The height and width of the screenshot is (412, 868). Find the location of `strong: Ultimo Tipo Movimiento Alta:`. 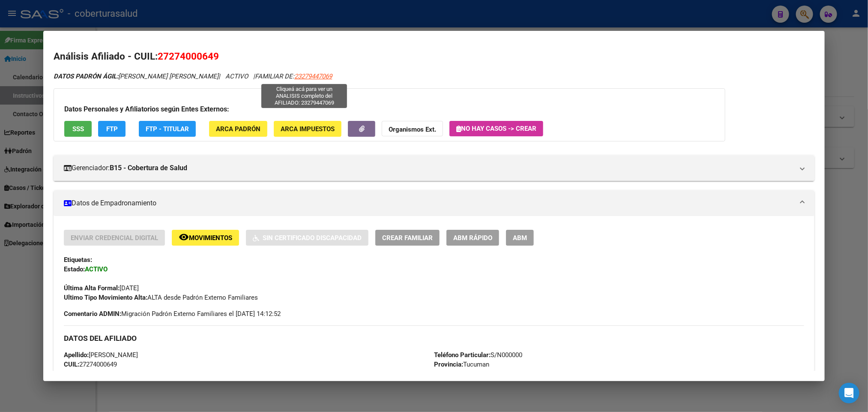

strong: Ultimo Tipo Movimiento Alta: is located at coordinates (106, 298).